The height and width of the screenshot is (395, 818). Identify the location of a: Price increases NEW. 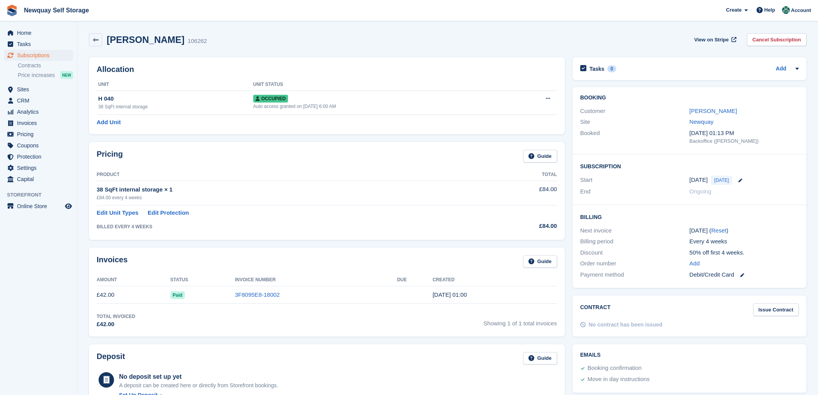
(45, 75).